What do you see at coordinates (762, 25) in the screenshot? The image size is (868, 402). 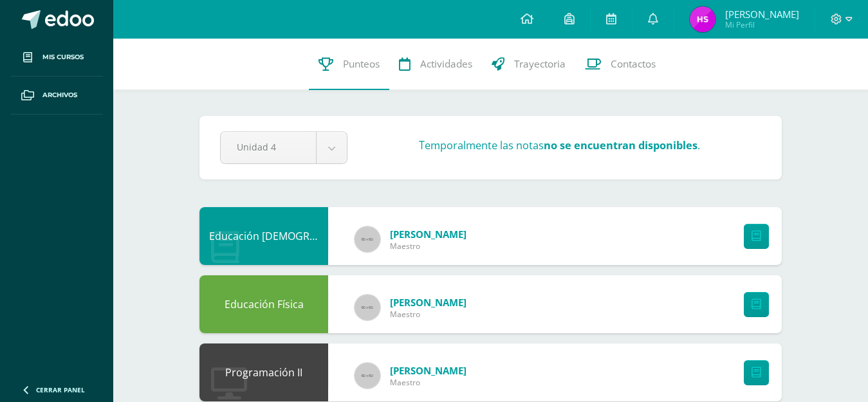 I see `span: Mi Perfil` at bounding box center [762, 25].